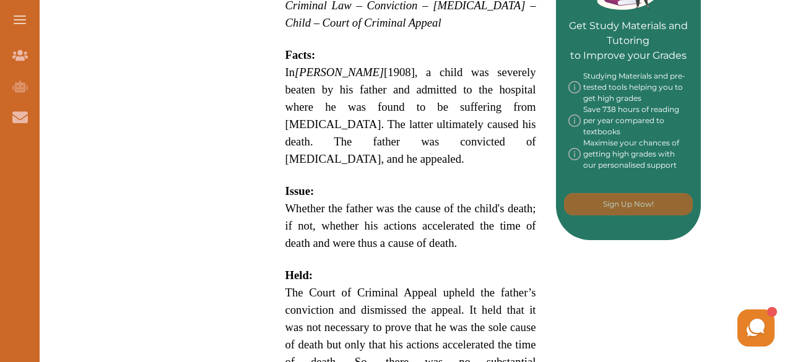  What do you see at coordinates (279, 6) in the screenshot?
I see `i: 1` at bounding box center [279, 6].